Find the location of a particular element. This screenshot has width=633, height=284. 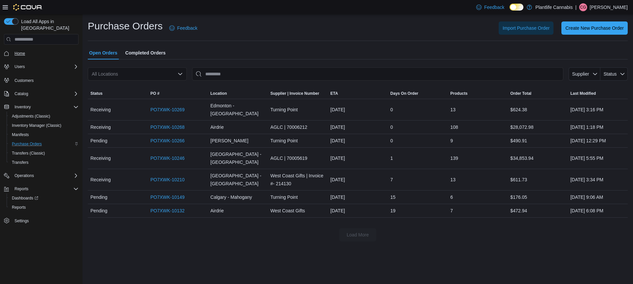

input: This is a search bar. After typing your query, hit enter to filter the results lower in the page. is located at coordinates (378, 74).